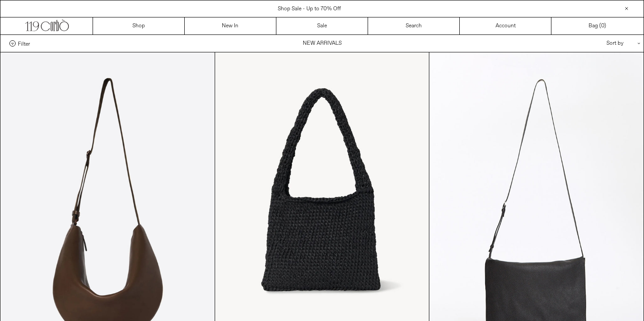 This screenshot has width=644, height=321. I want to click on div: Sort by, so click(594, 43).